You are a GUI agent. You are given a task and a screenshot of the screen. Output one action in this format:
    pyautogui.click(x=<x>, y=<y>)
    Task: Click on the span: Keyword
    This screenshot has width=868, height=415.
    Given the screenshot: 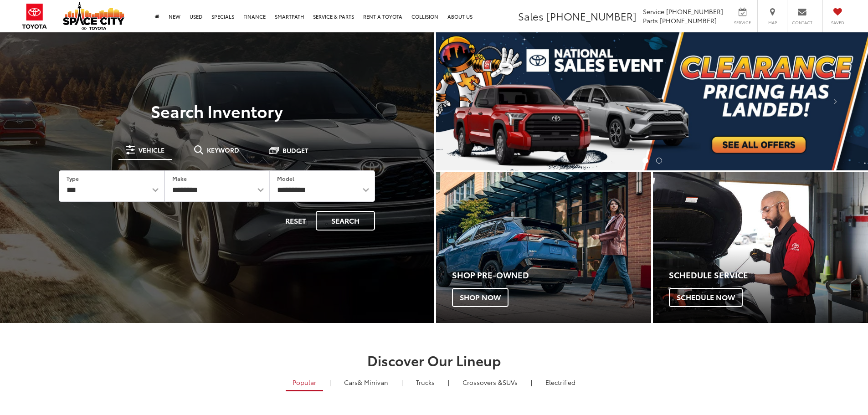 What is the action you would take?
    pyautogui.click(x=223, y=150)
    